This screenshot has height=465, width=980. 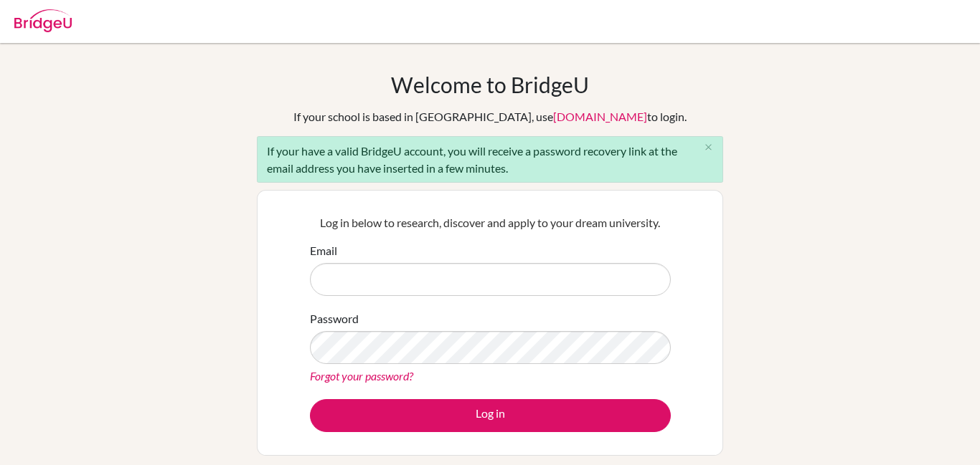 I want to click on h1: Welcome to BridgeU, so click(x=490, y=84).